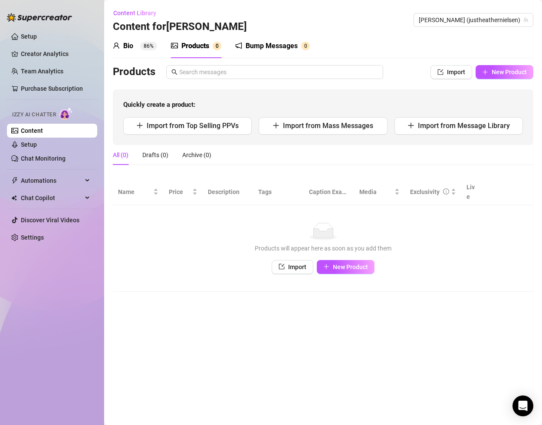 The width and height of the screenshot is (542, 425). What do you see at coordinates (148, 46) in the screenshot?
I see `sup: 86%` at bounding box center [148, 46].